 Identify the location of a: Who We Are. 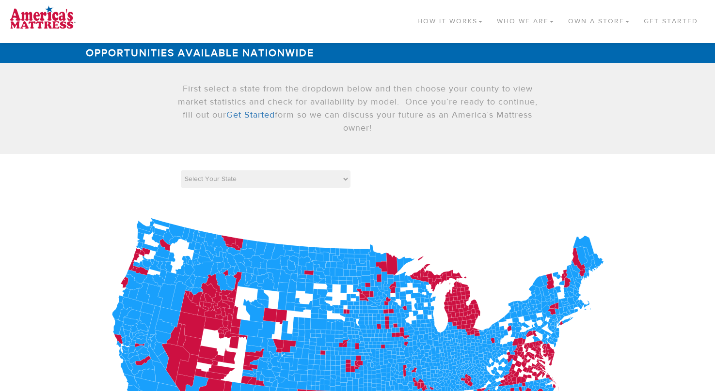
(525, 19).